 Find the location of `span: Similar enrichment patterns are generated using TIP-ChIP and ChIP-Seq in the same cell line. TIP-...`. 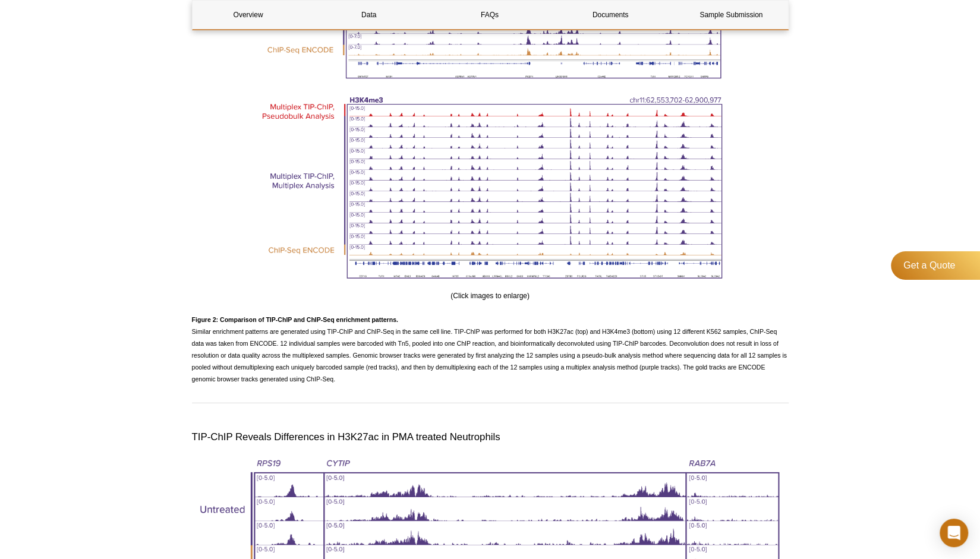

span: Similar enrichment patterns are generated using TIP-ChIP and ChIP-Seq in the same cell line. TIP-... is located at coordinates (489, 349).